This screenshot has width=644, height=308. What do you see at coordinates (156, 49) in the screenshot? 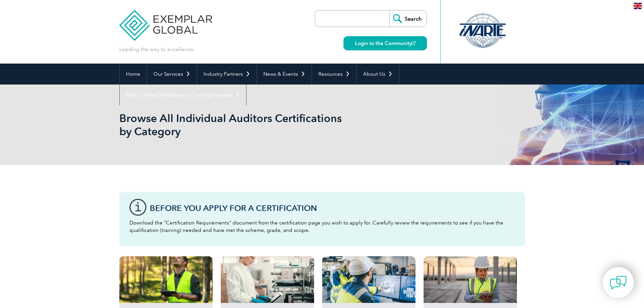
I see `p: Leading the way to excellence` at bounding box center [156, 49].